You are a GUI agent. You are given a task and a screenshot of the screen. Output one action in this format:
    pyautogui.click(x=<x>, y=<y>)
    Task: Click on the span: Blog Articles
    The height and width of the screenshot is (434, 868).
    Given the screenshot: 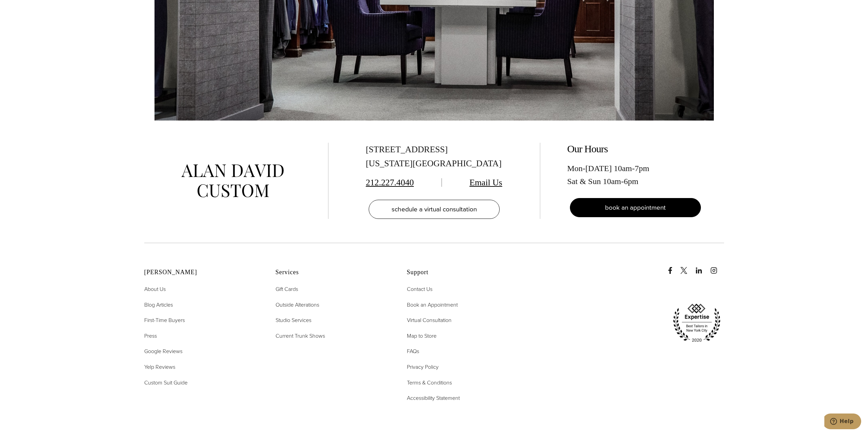 What is the action you would take?
    pyautogui.click(x=158, y=304)
    